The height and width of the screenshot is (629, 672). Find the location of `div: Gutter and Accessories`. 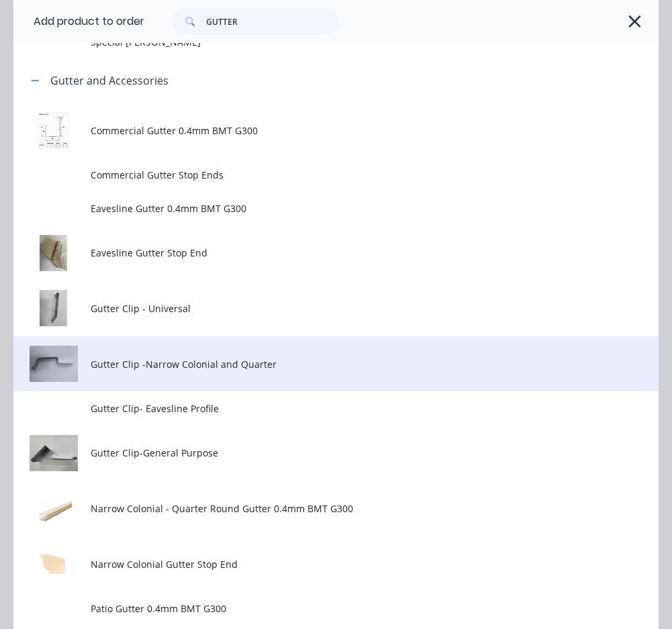

div: Gutter and Accessories is located at coordinates (109, 81).